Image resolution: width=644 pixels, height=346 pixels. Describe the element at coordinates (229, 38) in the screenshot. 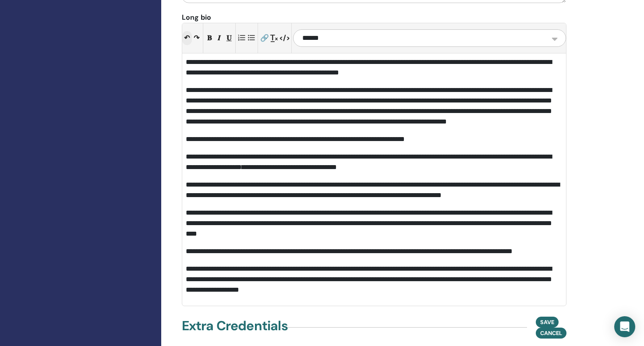

I see `button: 𝐔` at that location.